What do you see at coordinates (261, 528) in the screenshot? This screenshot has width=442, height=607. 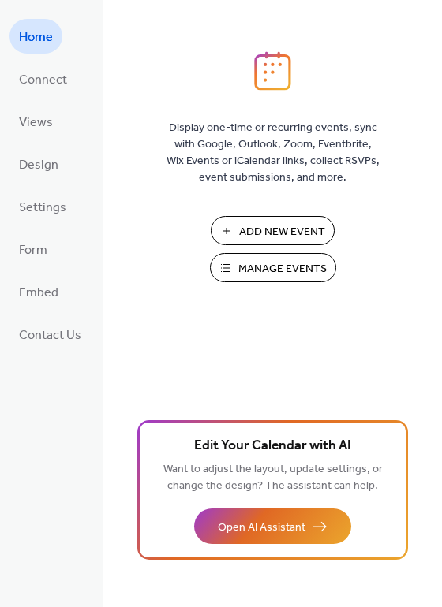 I see `span: Open AI Assistant` at bounding box center [261, 528].